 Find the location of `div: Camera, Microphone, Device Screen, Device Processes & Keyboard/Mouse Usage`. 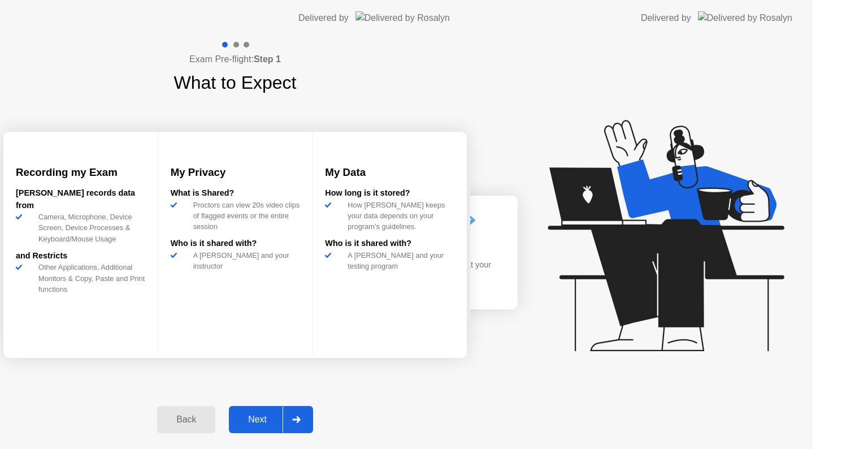

div: Camera, Microphone, Device Screen, Device Processes & Keyboard/Mouse Usage is located at coordinates (89, 228).